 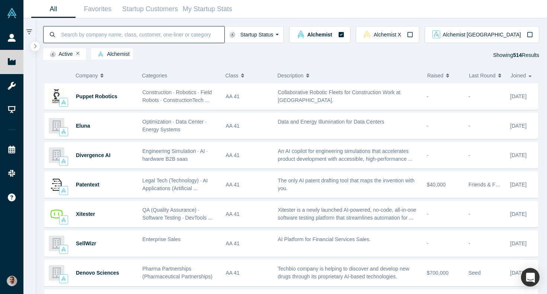 I want to click on img: SellWizr's Logo, so click(x=57, y=243).